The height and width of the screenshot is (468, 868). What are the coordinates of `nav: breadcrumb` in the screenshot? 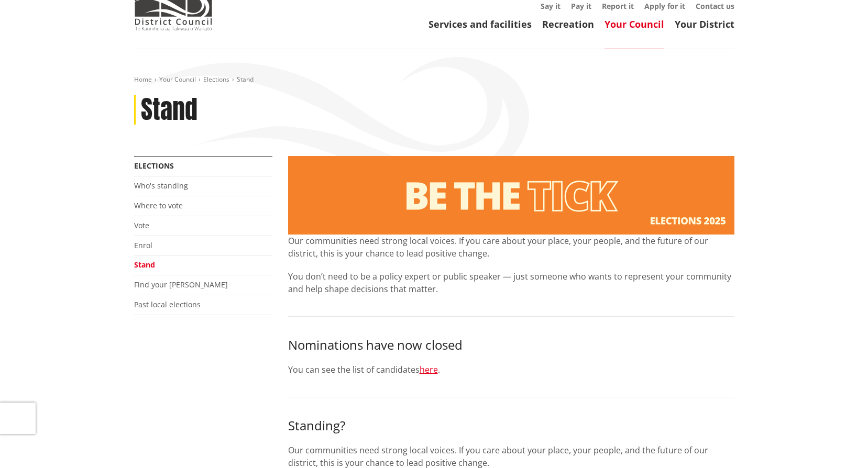 It's located at (434, 80).